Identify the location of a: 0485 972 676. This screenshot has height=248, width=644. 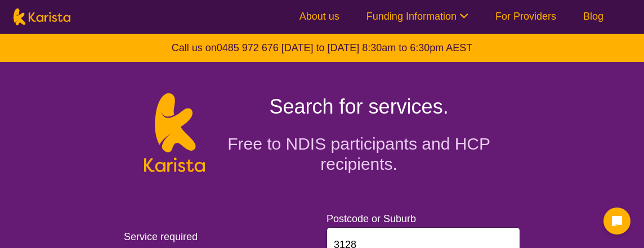
(248, 48).